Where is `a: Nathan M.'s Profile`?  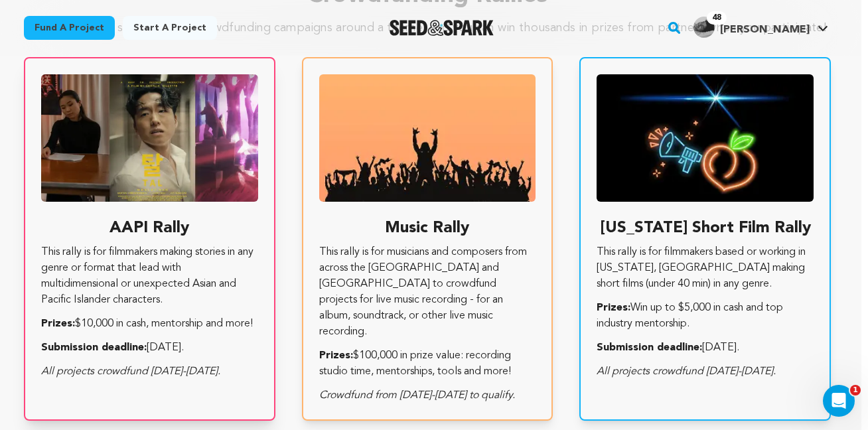 a: Nathan M.'s Profile is located at coordinates (760, 26).